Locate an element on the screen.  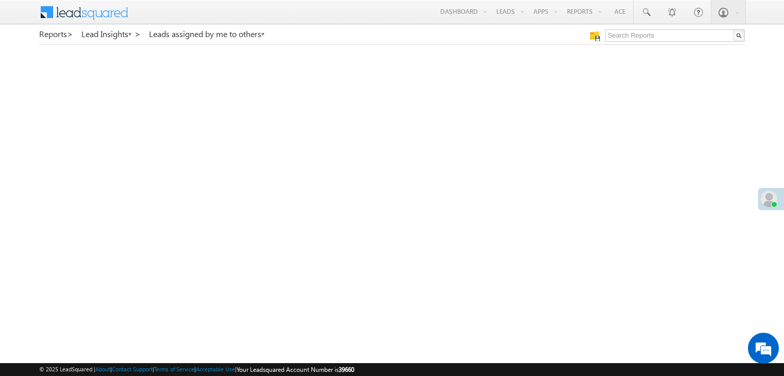
a: About is located at coordinates (103, 369).